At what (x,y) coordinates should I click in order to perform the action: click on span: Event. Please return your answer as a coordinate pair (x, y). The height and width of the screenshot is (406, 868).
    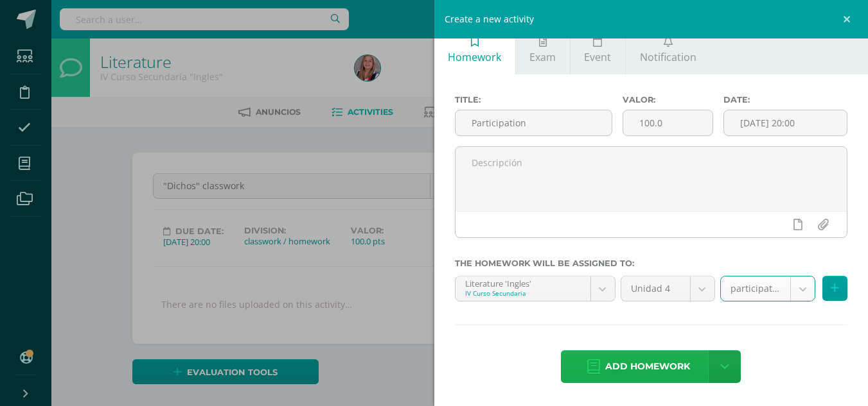
    Looking at the image, I should click on (597, 58).